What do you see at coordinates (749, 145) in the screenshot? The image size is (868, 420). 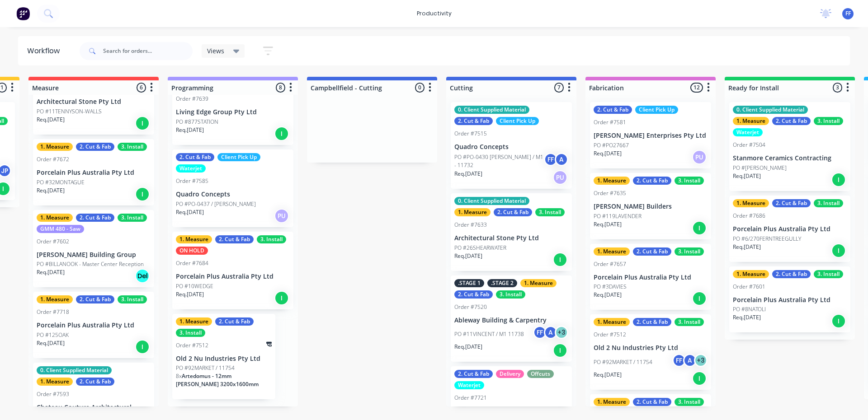 I see `div: Order #7504` at bounding box center [749, 145].